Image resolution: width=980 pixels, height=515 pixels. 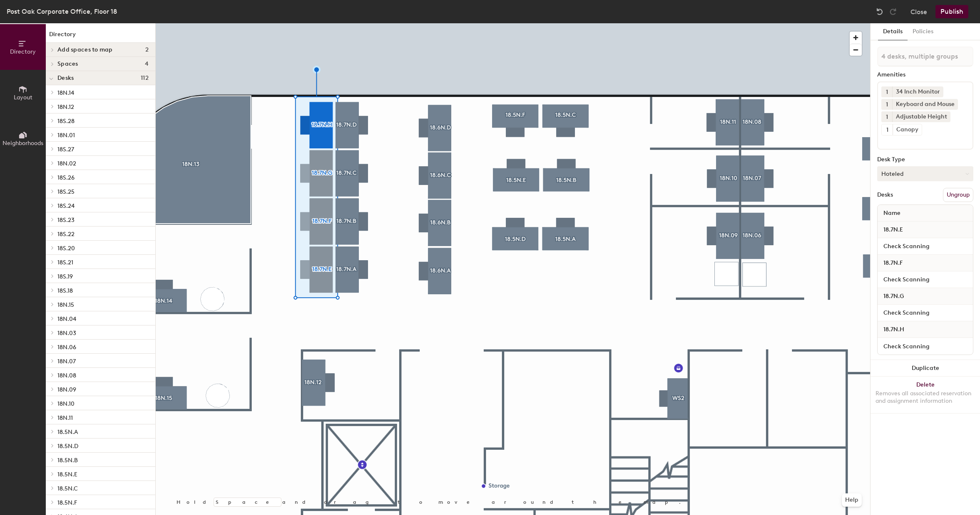 What do you see at coordinates (65, 220) in the screenshot?
I see `span: 18S.23` at bounding box center [65, 220].